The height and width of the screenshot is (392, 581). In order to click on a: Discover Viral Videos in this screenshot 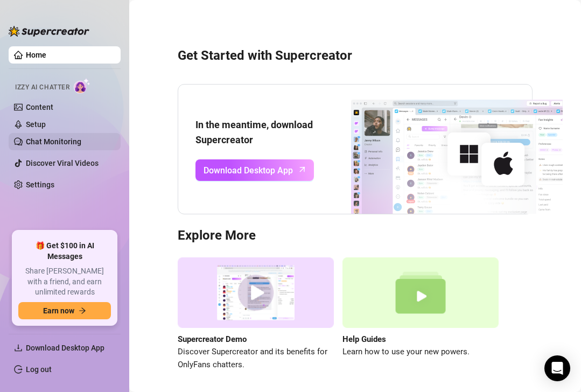, I will do `click(62, 163)`.